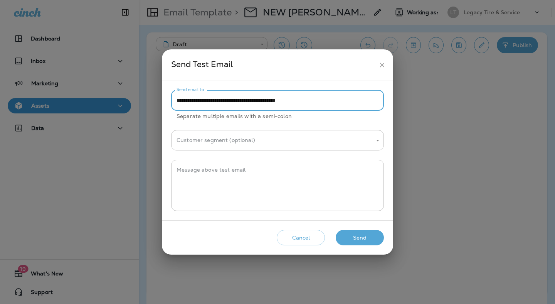  What do you see at coordinates (277, 116) in the screenshot?
I see `p: Separate multiple emails with a semi-colon` at bounding box center [277, 116].